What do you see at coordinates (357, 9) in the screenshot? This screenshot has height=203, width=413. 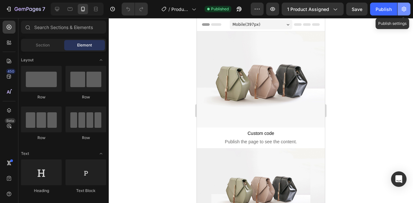 I see `span: Save` at bounding box center [357, 9].